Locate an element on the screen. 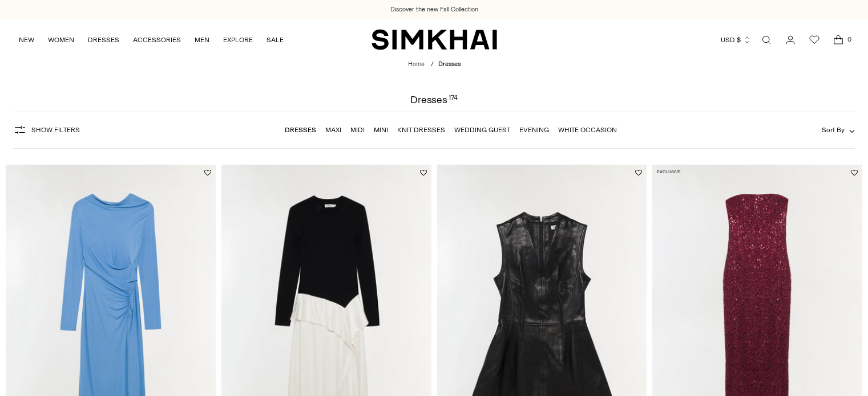 The image size is (868, 396). a: Knit Dresses is located at coordinates (421, 130).